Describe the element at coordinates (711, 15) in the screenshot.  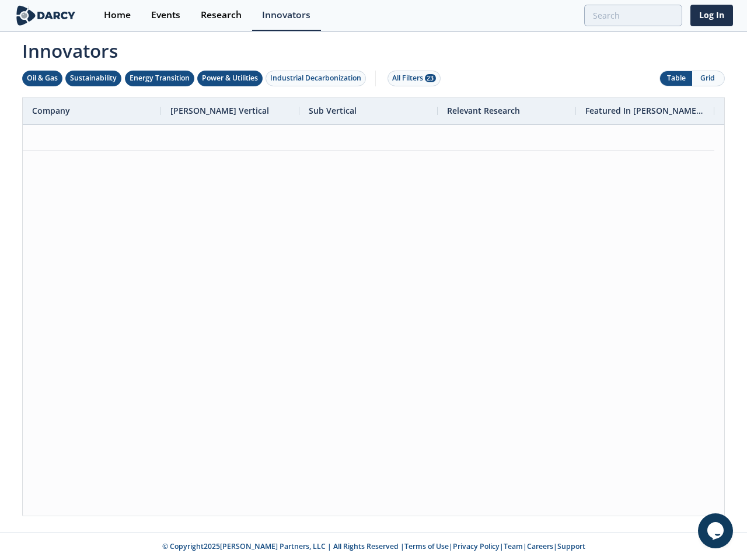
I see `a: Log In` at that location.